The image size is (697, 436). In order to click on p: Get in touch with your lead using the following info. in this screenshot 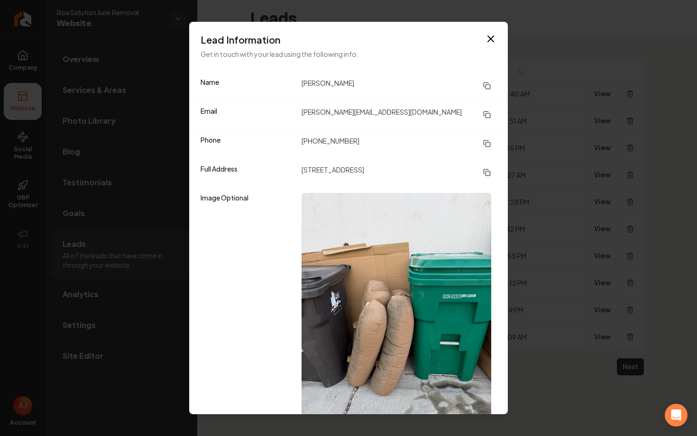, I will do `click(349, 54)`.